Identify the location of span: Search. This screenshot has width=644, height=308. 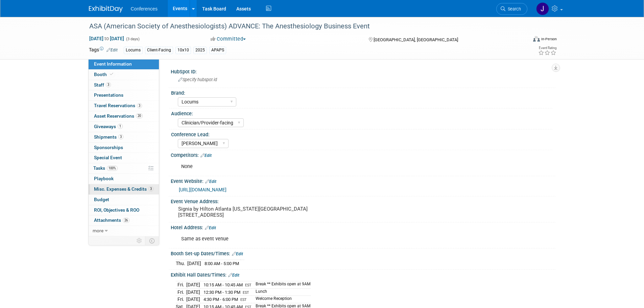
(513, 9).